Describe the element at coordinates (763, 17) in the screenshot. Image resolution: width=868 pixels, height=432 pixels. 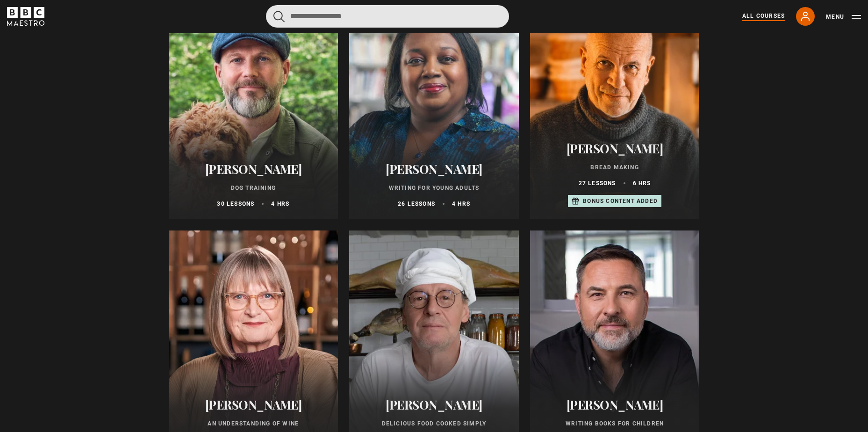
I see `a: All Courses` at that location.